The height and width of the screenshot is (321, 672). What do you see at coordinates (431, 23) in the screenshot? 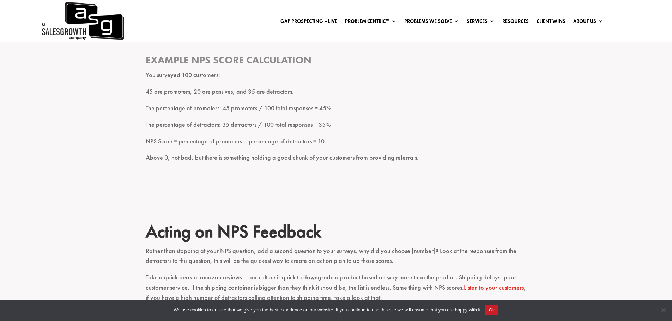
I see `a: Problems We Solve` at bounding box center [431, 23].